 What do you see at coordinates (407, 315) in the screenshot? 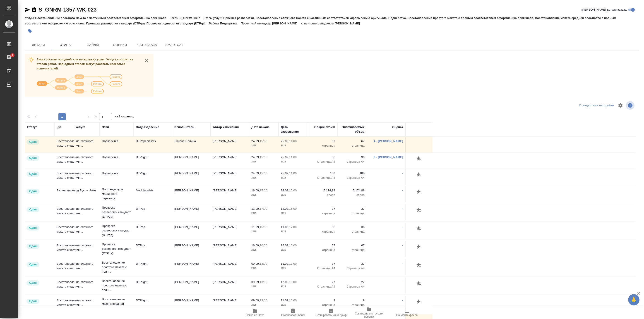
I see `span: Обновить файлы` at bounding box center [407, 315].